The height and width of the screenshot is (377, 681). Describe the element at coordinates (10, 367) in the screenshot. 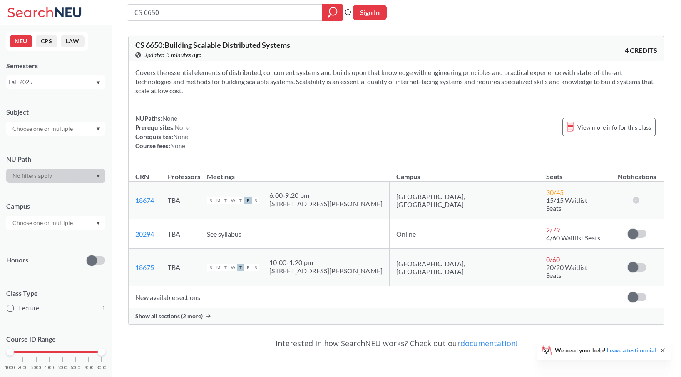

I see `span: 1000` at that location.